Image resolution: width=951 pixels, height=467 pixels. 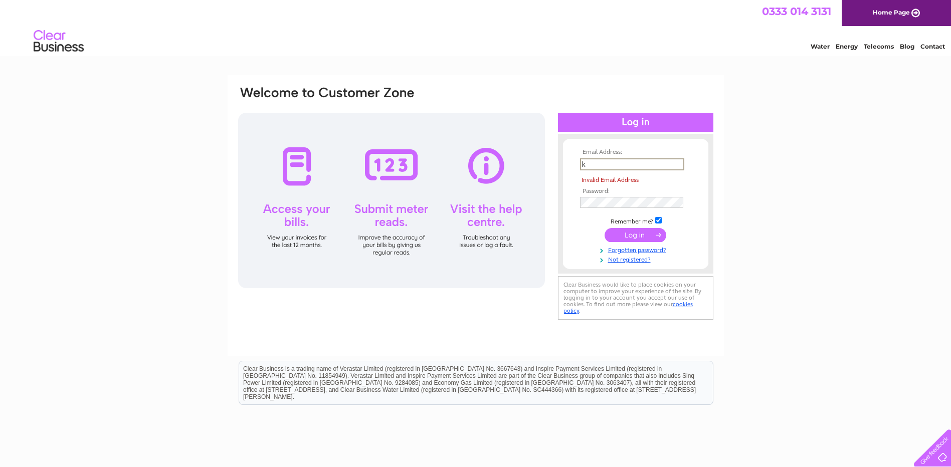 What do you see at coordinates (59, 41) in the screenshot?
I see `img: logo.png` at bounding box center [59, 41].